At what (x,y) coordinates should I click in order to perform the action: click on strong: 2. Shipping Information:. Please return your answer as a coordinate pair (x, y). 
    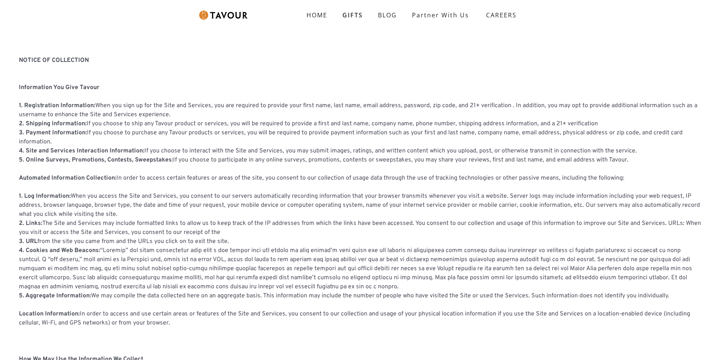
    Looking at the image, I should click on (53, 124).